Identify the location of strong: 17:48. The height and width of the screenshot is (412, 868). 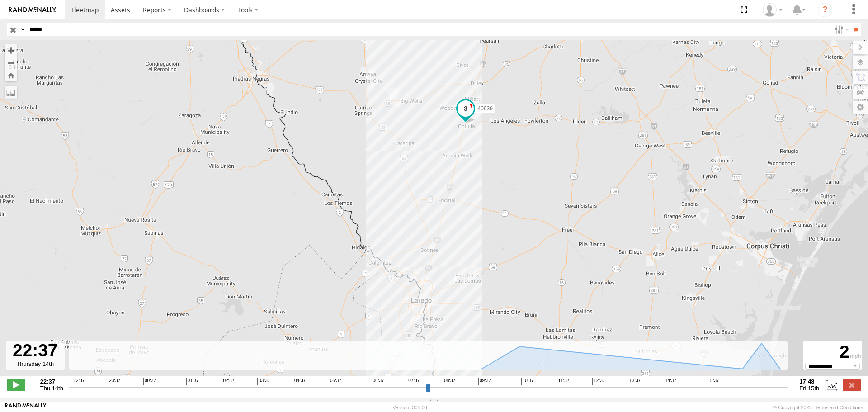
(809, 382).